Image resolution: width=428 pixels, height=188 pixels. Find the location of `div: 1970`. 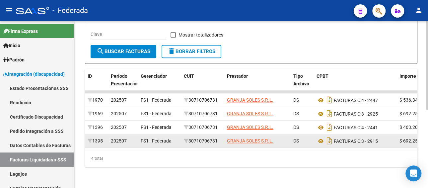

div: 1970 is located at coordinates (97, 100).